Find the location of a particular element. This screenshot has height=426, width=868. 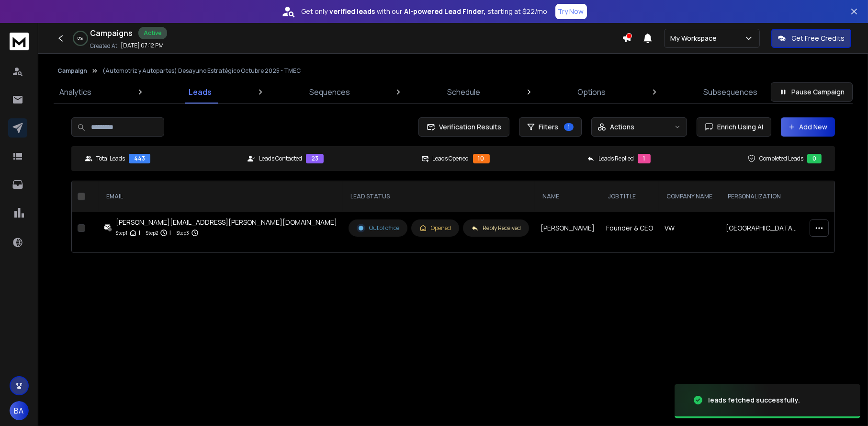

span: BA is located at coordinates (19, 410).